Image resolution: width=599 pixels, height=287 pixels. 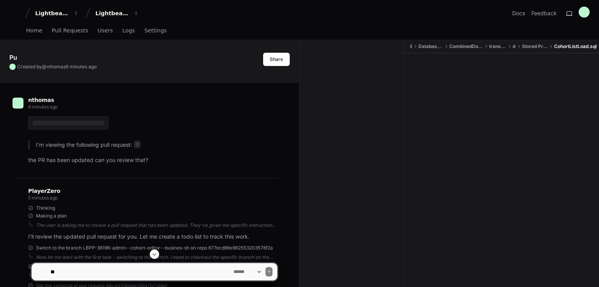 What do you see at coordinates (70, 30) in the screenshot?
I see `span: Pull Requests` at bounding box center [70, 30].